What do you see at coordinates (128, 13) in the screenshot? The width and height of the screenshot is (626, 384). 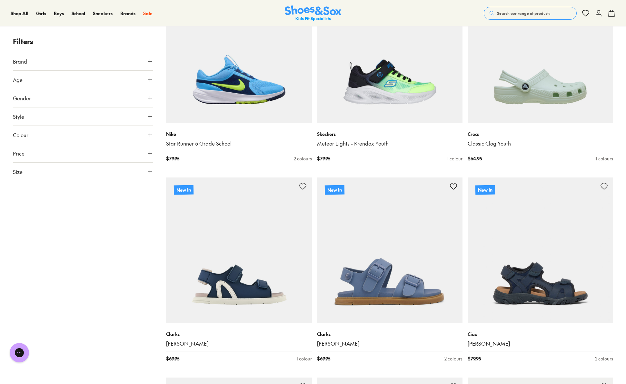 I see `a: Brands` at bounding box center [128, 13].